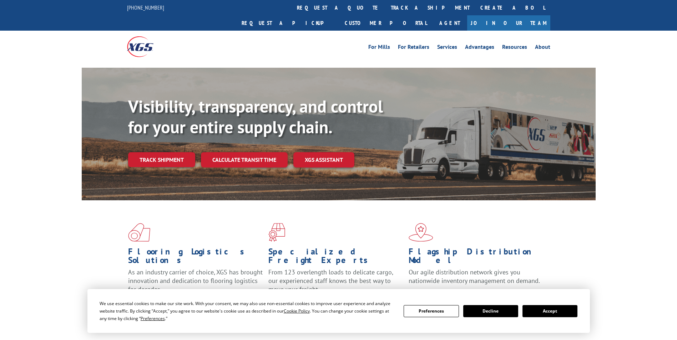 The width and height of the screenshot is (677, 340). I want to click on img: xgs-icon-flagship-distribution-model-red, so click(421, 233).